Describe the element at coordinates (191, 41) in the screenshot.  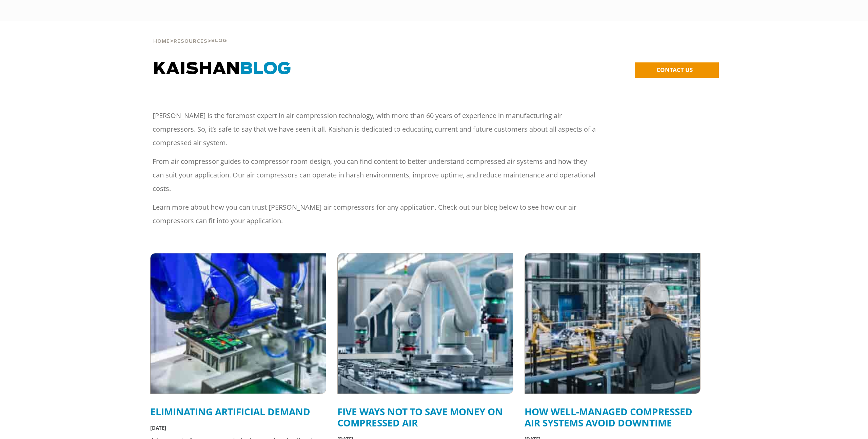
I see `a: Resources` at that location.